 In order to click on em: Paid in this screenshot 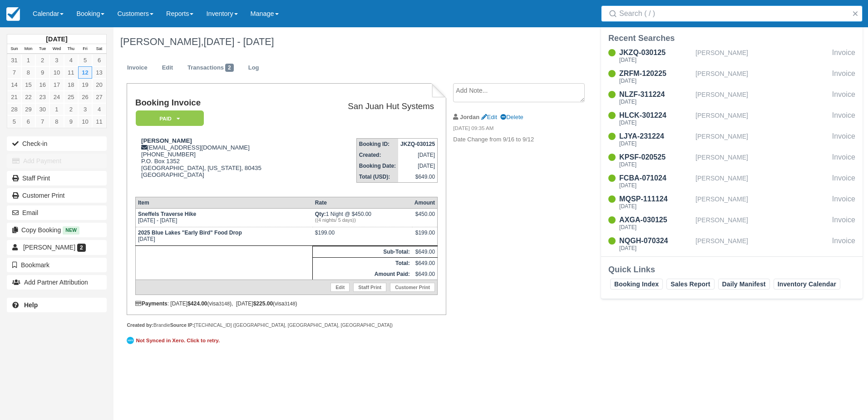, I will do `click(170, 118)`.